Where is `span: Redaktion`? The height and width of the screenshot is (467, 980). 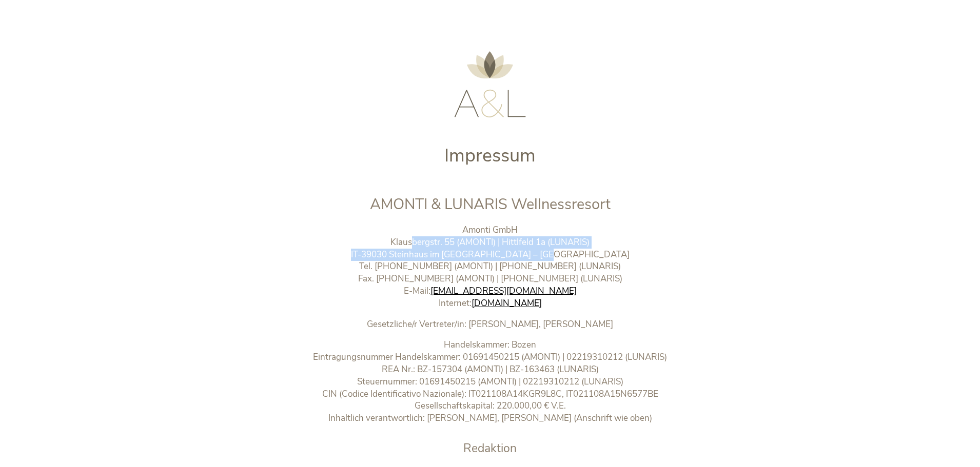
span: Redaktion is located at coordinates (490, 448).